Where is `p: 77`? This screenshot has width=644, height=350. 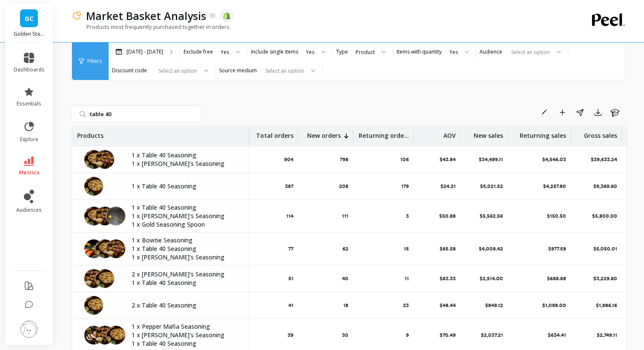
p: 77 is located at coordinates (291, 249).